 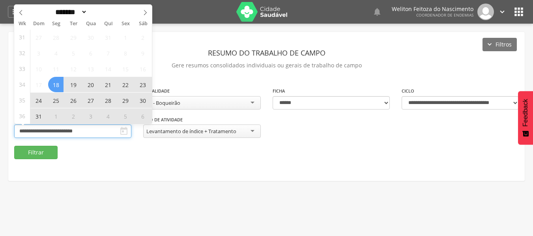 What do you see at coordinates (125, 84) in the screenshot?
I see `span: Agosto 22, 2025` at bounding box center [125, 84].